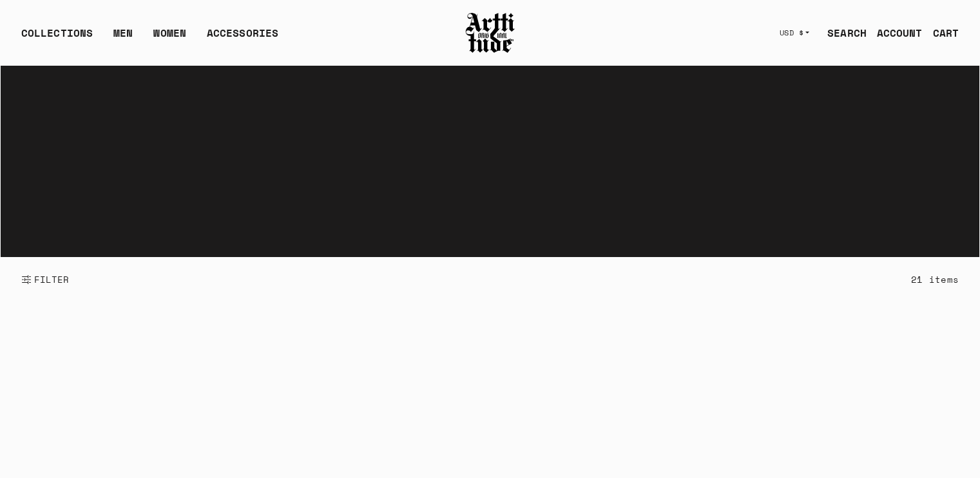 The height and width of the screenshot is (478, 980). I want to click on button: Show filters, so click(45, 279).